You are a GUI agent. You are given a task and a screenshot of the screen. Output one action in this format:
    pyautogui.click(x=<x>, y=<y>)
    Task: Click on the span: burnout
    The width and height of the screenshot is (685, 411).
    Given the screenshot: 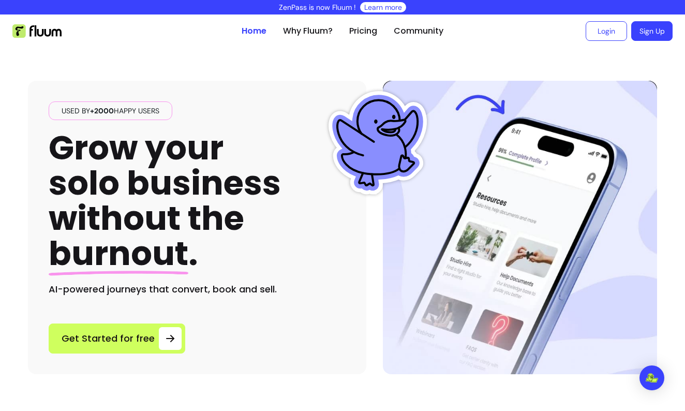 What is the action you would take?
    pyautogui.click(x=118, y=253)
    